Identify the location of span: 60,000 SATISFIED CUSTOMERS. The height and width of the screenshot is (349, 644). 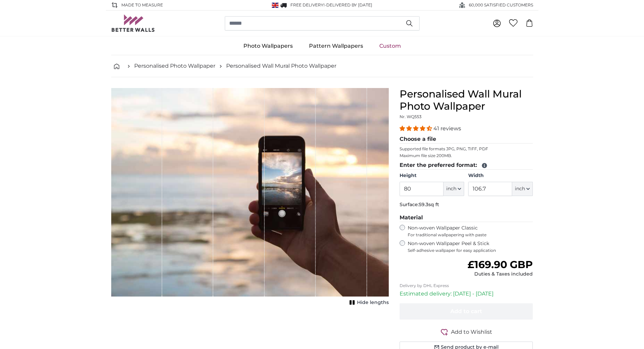
(501, 5).